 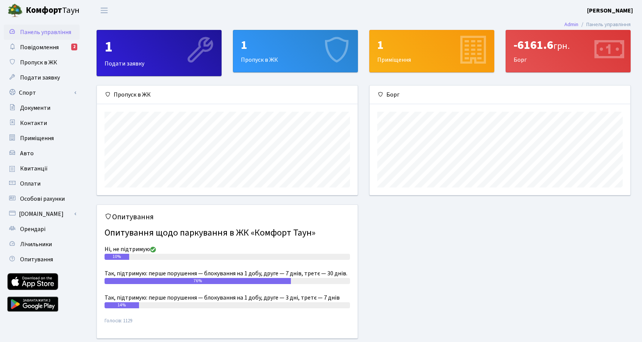 What do you see at coordinates (34, 169) in the screenshot?
I see `span: Квитанції` at bounding box center [34, 169].